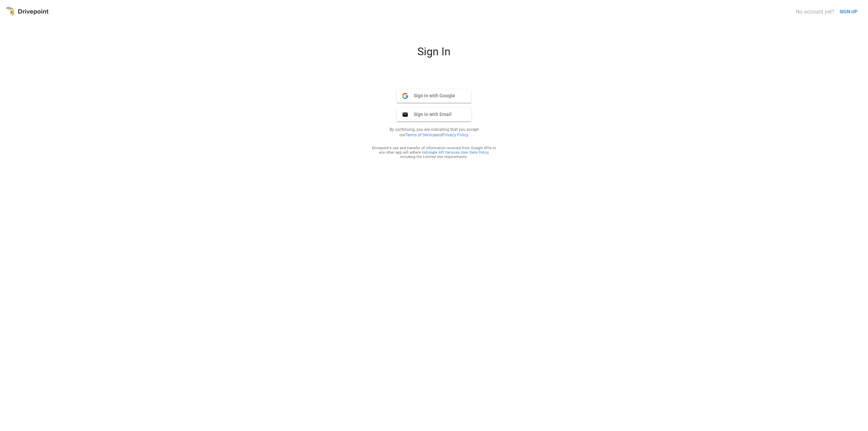 The height and width of the screenshot is (431, 868). Describe the element at coordinates (420, 135) in the screenshot. I see `a: Terms of Service` at that location.